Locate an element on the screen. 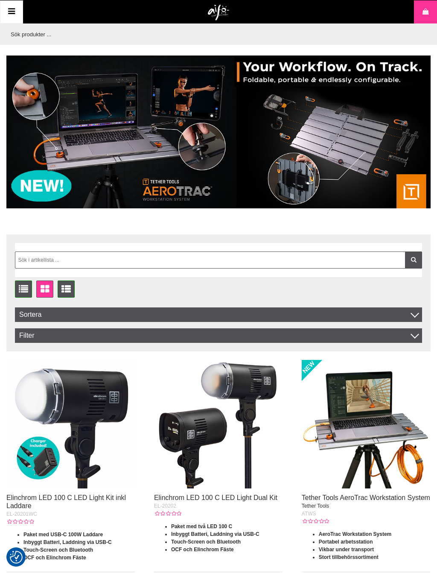 This screenshot has height=573, width=437. span: Sortera is located at coordinates (218, 314).